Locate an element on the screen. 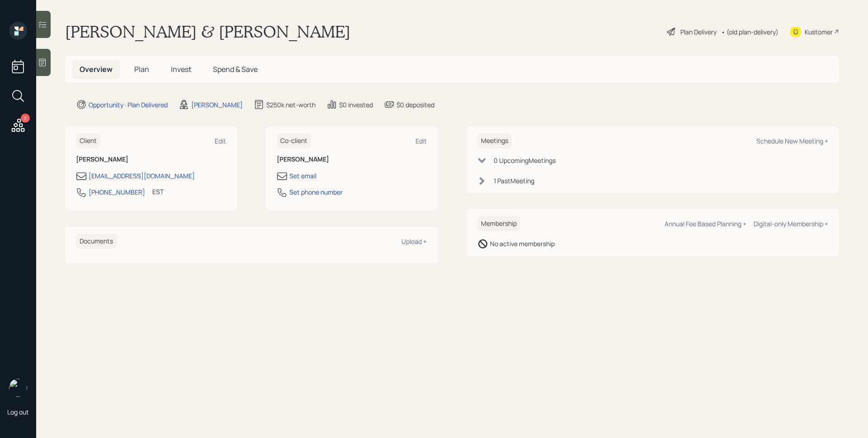  div: Opportunity · Plan Delivered is located at coordinates (128, 105).